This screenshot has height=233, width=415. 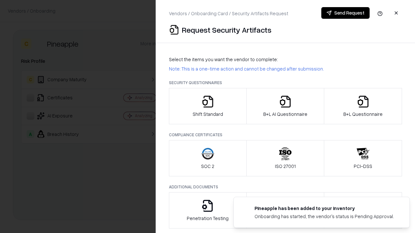 What do you see at coordinates (345, 13) in the screenshot?
I see `button: Send Request` at bounding box center [345, 13].